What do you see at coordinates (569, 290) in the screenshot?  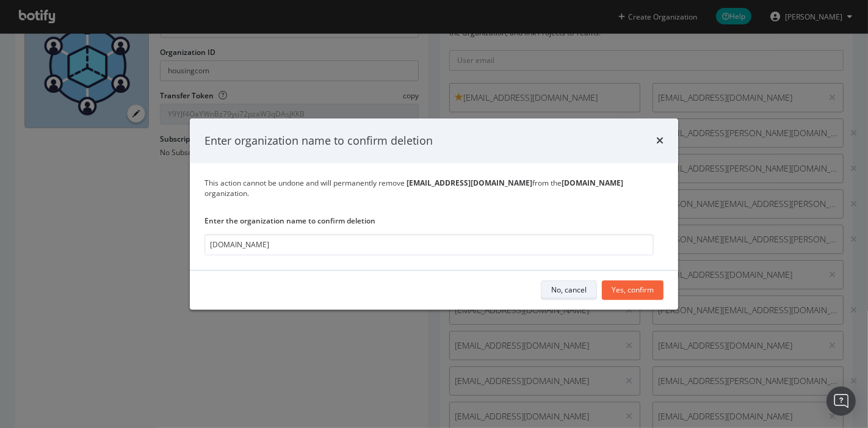 I see `button: No, cancel` at bounding box center [569, 290].